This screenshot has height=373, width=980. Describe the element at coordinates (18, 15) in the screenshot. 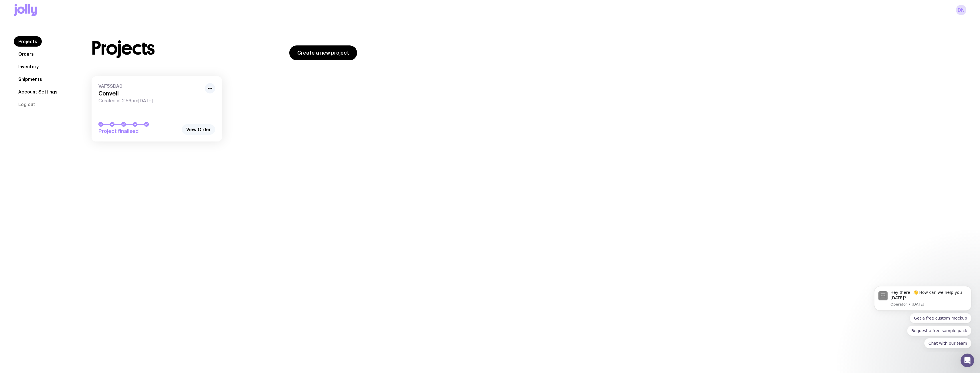

I see `img: Profile image for Operator` at that location.